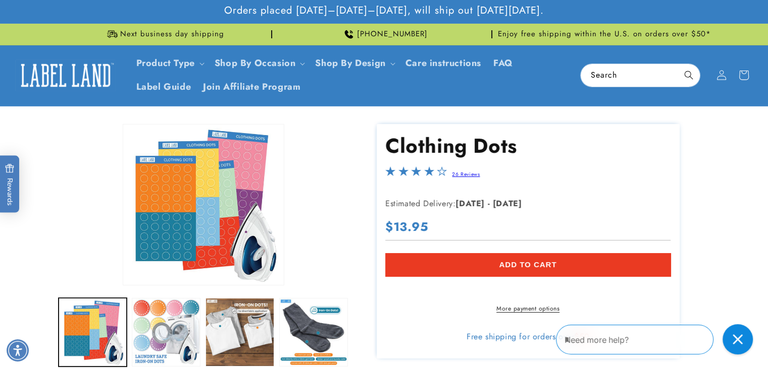 The height and width of the screenshot is (368, 768). What do you see at coordinates (66, 75) in the screenshot?
I see `img: Label Land` at bounding box center [66, 75].